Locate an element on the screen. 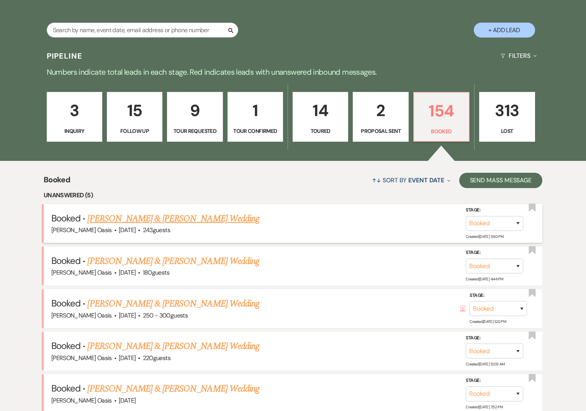 The width and height of the screenshot is (586, 411). p: Proposal Sent is located at coordinates (380, 131).